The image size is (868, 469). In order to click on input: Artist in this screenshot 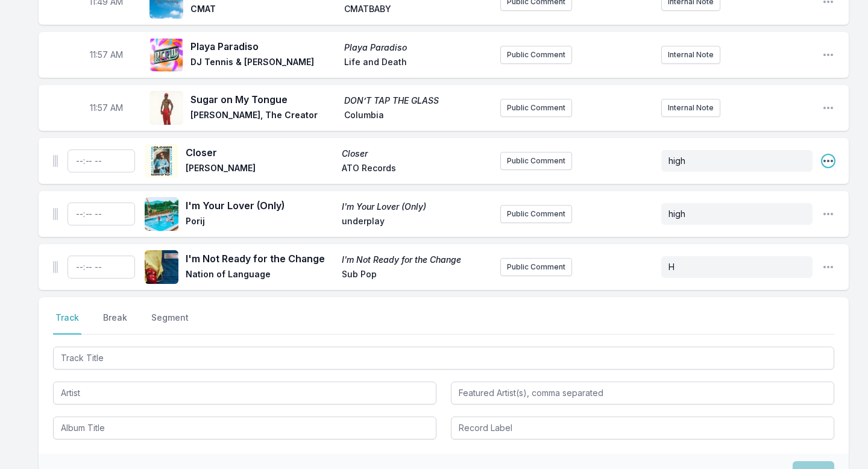, I will do `click(245, 393)`.